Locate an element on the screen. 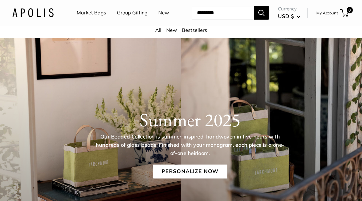  span: Currency is located at coordinates (289, 9).